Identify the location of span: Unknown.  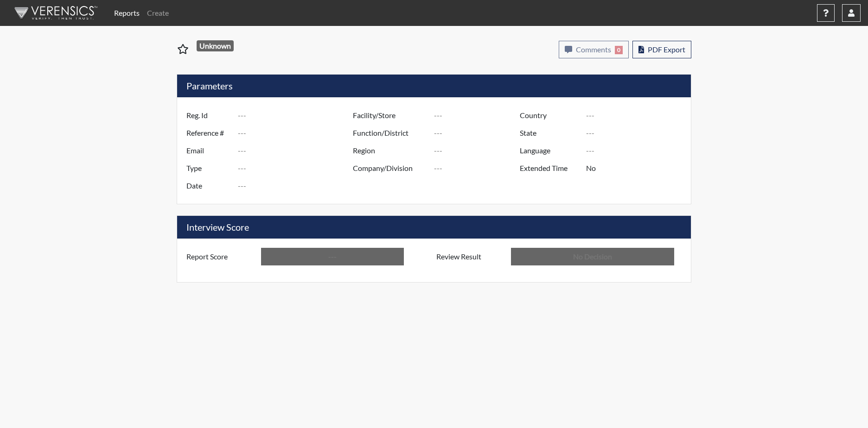
(215, 46).